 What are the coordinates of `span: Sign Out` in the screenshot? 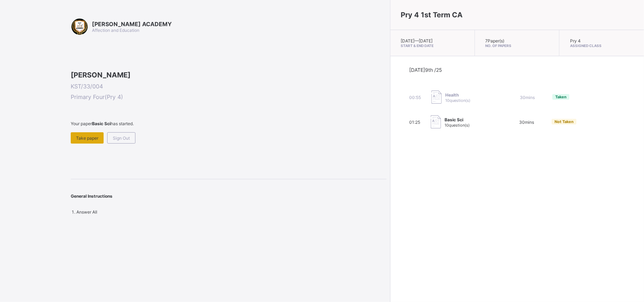 It's located at (121, 138).